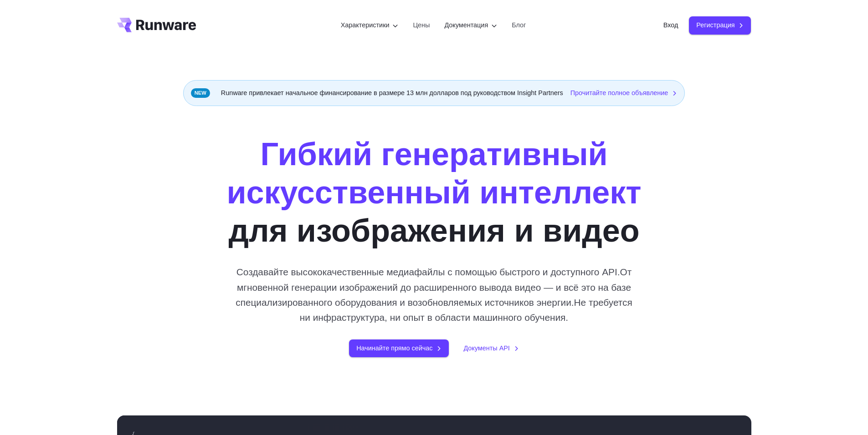 Image resolution: width=868 pixels, height=435 pixels. I want to click on a: Вход, so click(671, 25).